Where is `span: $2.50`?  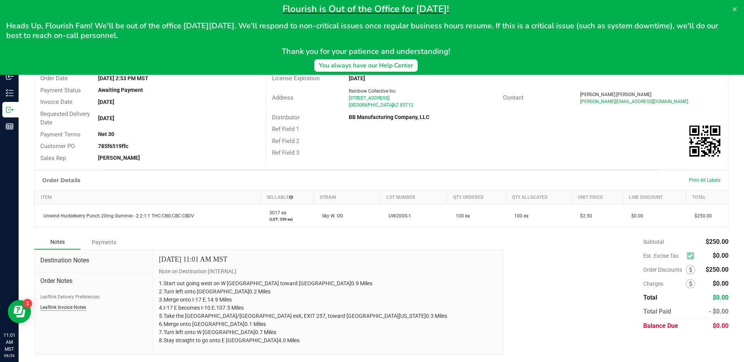
span: $2.50 is located at coordinates (584, 216).